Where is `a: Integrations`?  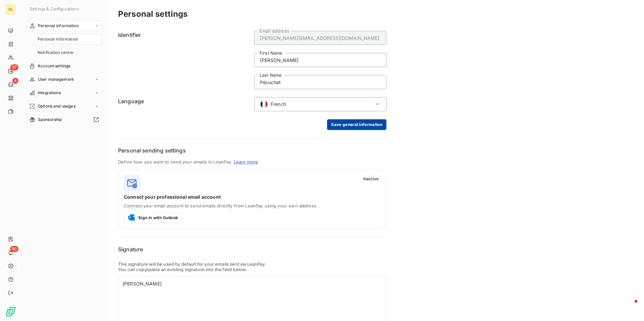
a: Integrations is located at coordinates (64, 93).